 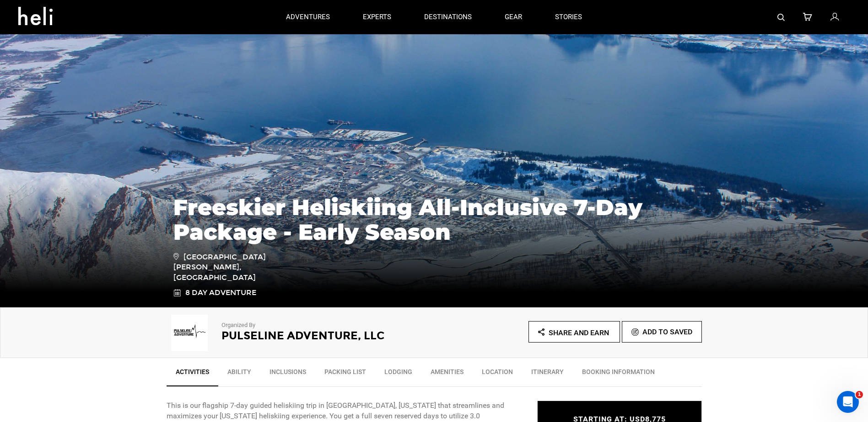 What do you see at coordinates (315, 325) in the screenshot?
I see `p: Organized By` at bounding box center [315, 325].